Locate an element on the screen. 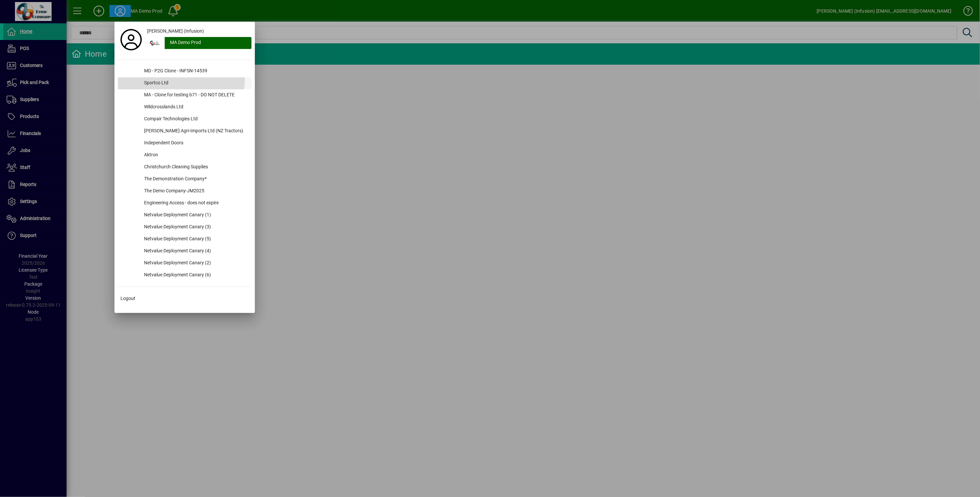 The height and width of the screenshot is (497, 980). a: Profile is located at coordinates (131, 40).